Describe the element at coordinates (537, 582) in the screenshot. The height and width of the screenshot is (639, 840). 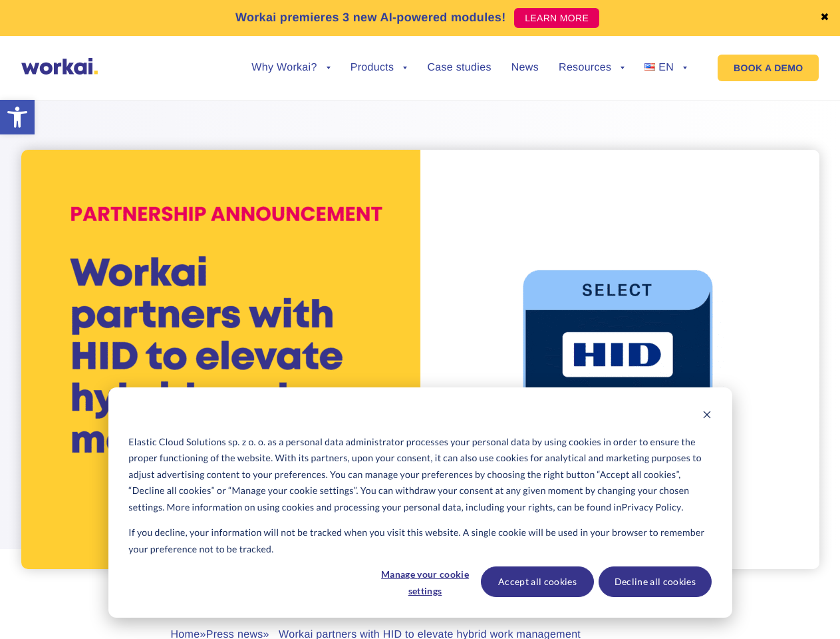
I see `button: Accept all cookies` at that location.